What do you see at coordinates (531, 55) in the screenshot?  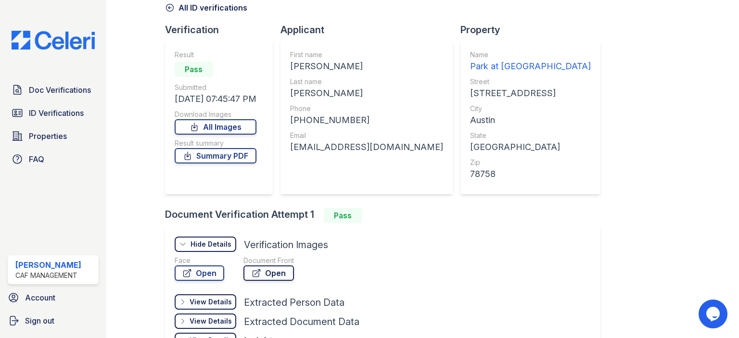 I see `div: Name` at bounding box center [531, 55].